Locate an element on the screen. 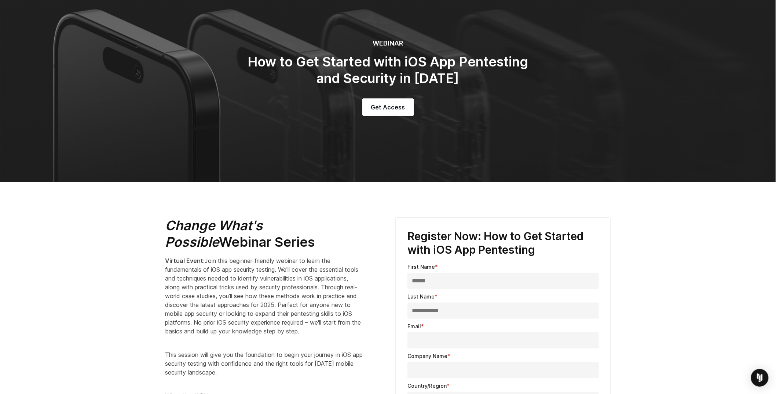 The image size is (776, 394). span: Company Name is located at coordinates (427, 355).